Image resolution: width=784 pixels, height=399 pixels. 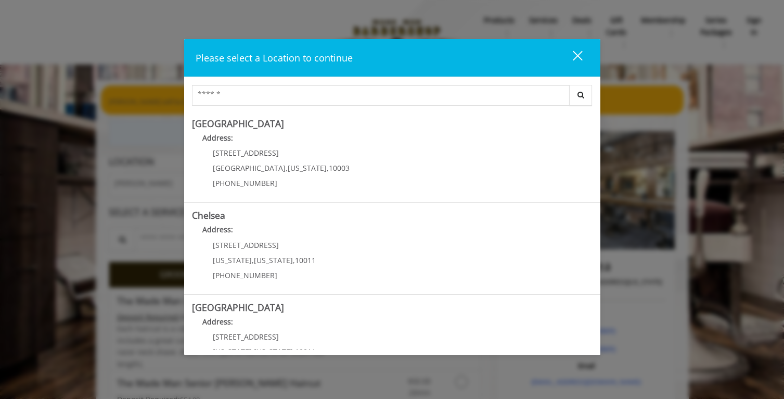 I want to click on i: Search button, so click(x=581, y=95).